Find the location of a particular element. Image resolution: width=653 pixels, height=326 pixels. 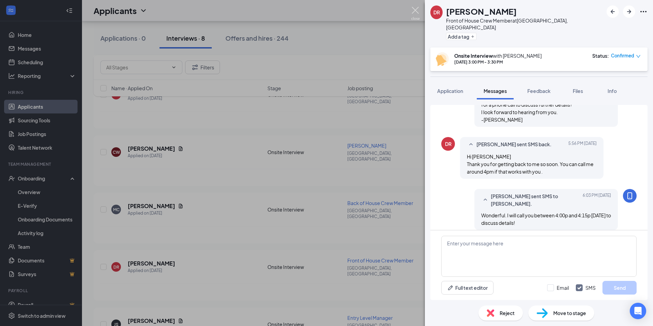

span: Reject is located at coordinates (507, 313).